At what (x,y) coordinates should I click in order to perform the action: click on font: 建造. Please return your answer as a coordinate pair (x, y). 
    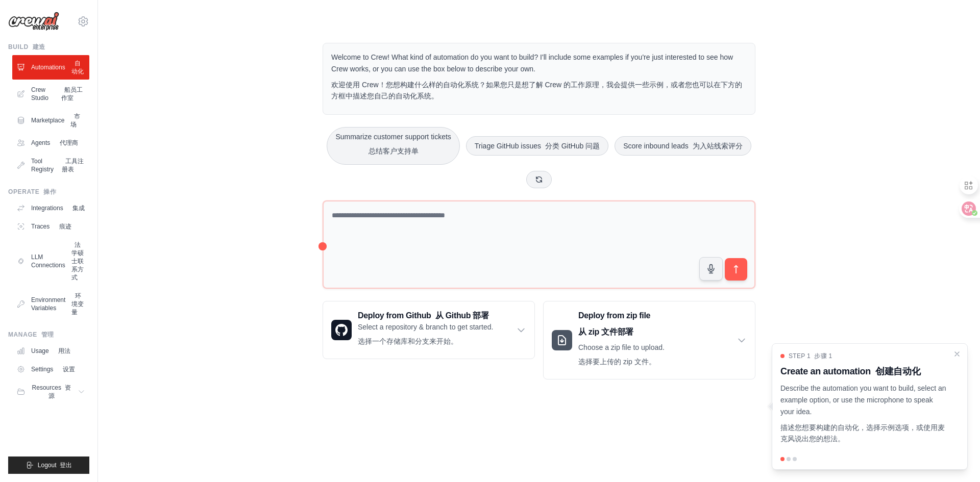
    Looking at the image, I should click on (39, 47).